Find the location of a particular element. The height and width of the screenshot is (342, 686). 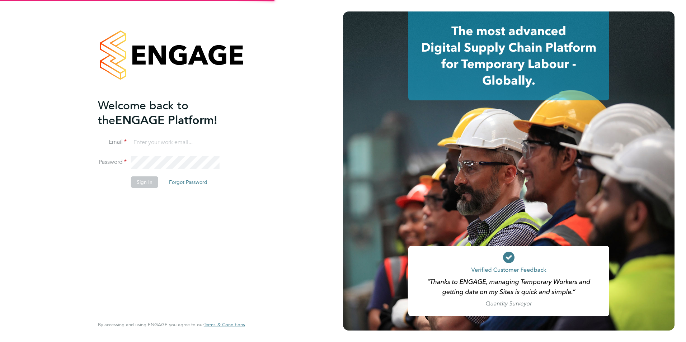

a: Terms & Conditions is located at coordinates (224, 325).